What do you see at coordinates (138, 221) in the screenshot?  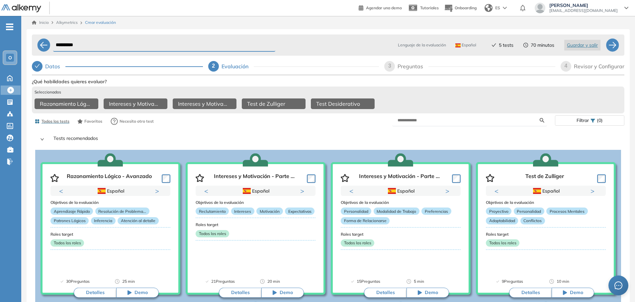 I see `p: Atención al detalle` at bounding box center [138, 221].